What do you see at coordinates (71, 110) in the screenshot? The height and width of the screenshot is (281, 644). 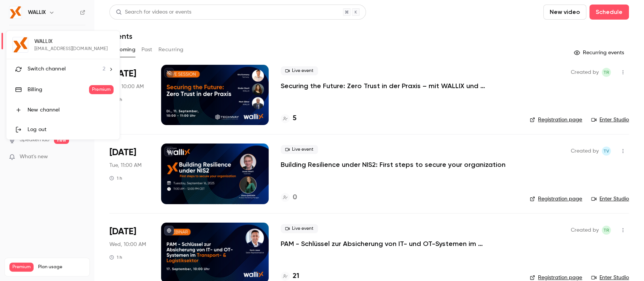 I see `div: New channel` at bounding box center [71, 110].